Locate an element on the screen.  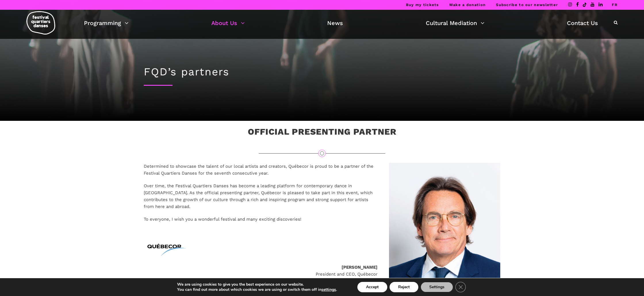
a: Subscribe to our newsletter is located at coordinates (526, 5).